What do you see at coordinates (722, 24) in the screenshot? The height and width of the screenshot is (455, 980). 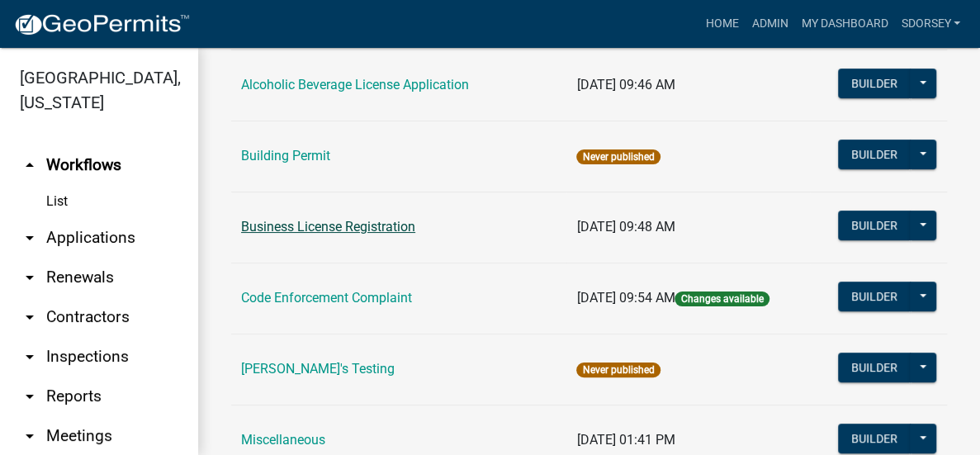 I see `a: Home` at bounding box center [722, 24].